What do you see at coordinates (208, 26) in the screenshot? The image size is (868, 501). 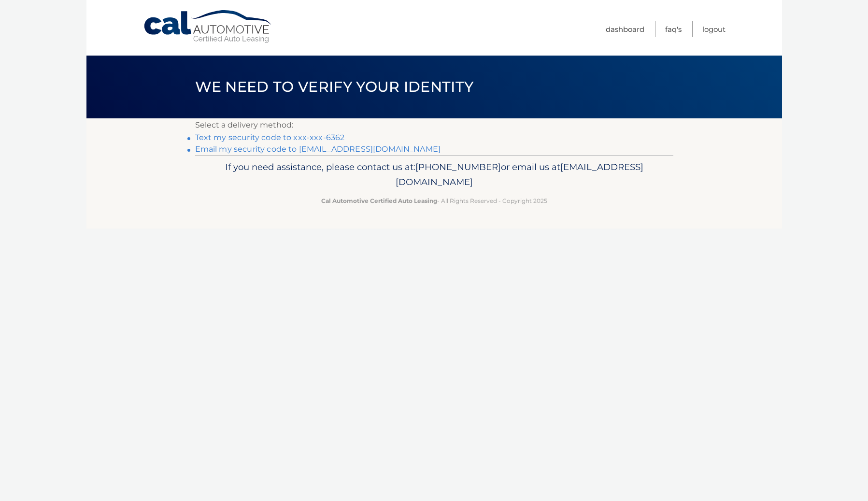 I see `a: Cal Automotive` at bounding box center [208, 26].